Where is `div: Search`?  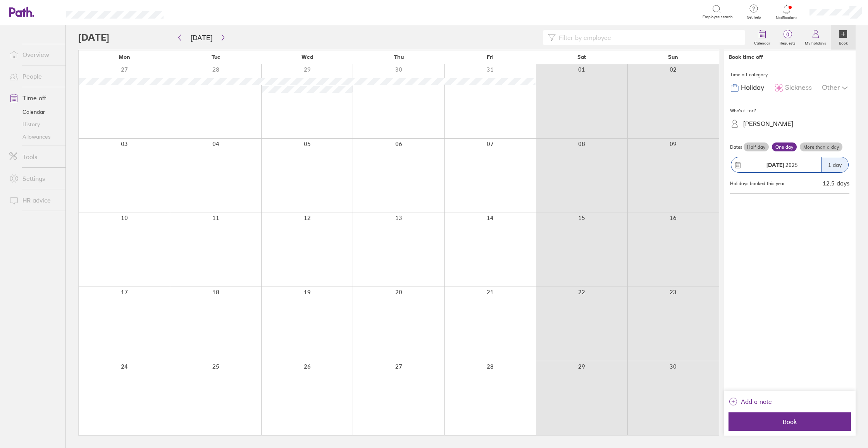 div: Search is located at coordinates (194, 12).